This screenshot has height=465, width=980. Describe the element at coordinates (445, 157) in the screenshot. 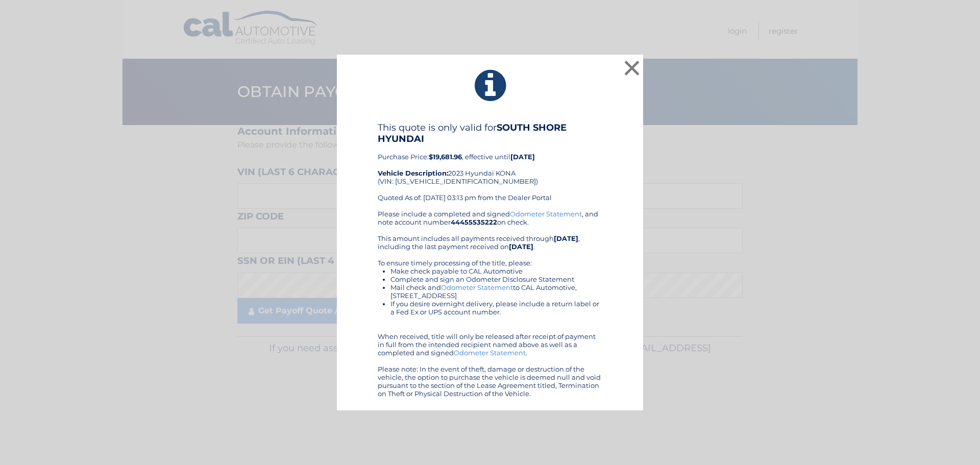

I see `b: $19,681.96` at that location.